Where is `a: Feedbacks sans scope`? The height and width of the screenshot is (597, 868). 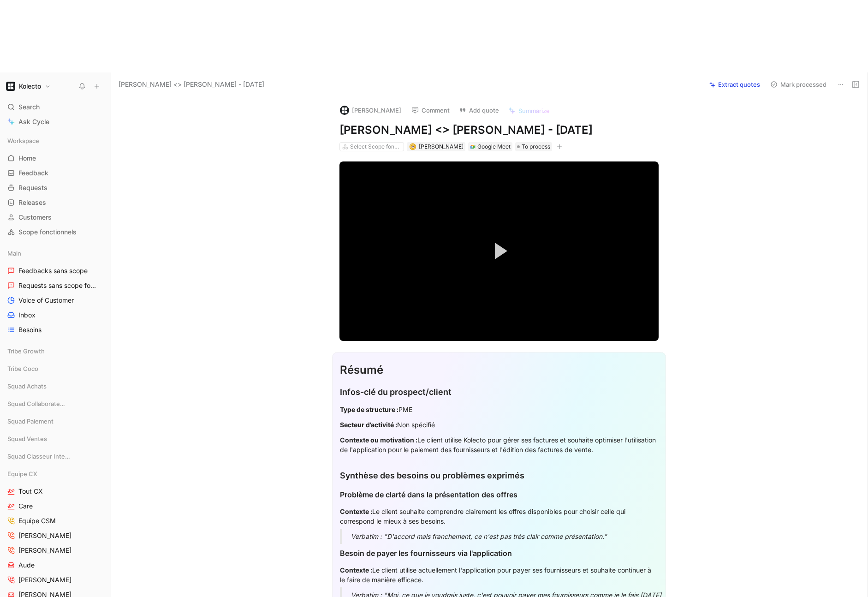 a: Feedbacks sans scope is located at coordinates (55, 271).